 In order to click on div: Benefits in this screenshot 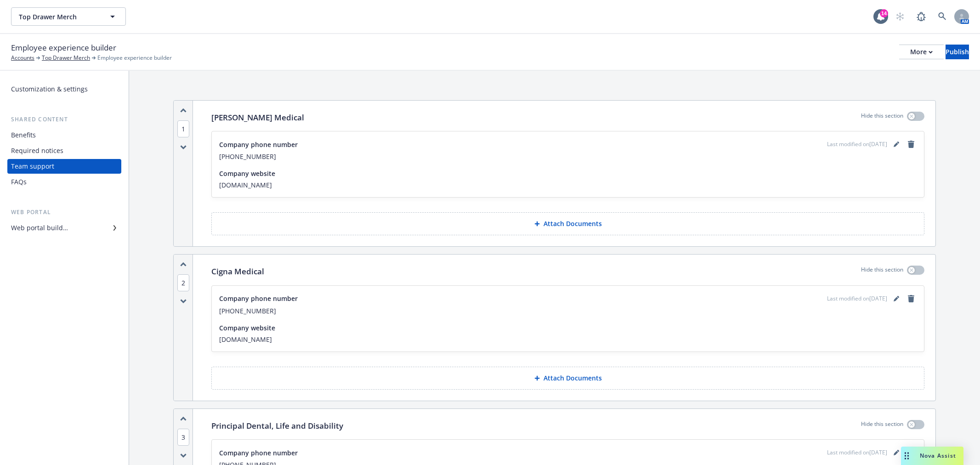, I will do `click(23, 135)`.